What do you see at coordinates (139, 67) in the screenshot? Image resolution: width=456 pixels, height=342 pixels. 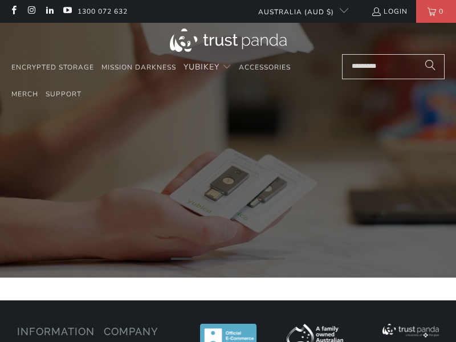 I see `a: Mission Darkness` at bounding box center [139, 67].